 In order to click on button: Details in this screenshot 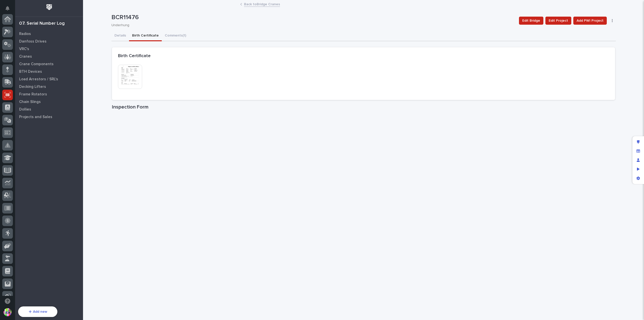, I will do `click(120, 36)`.